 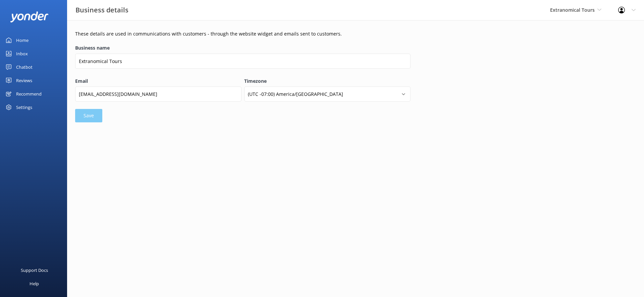 What do you see at coordinates (34, 270) in the screenshot?
I see `div: Support Docs` at bounding box center [34, 270].